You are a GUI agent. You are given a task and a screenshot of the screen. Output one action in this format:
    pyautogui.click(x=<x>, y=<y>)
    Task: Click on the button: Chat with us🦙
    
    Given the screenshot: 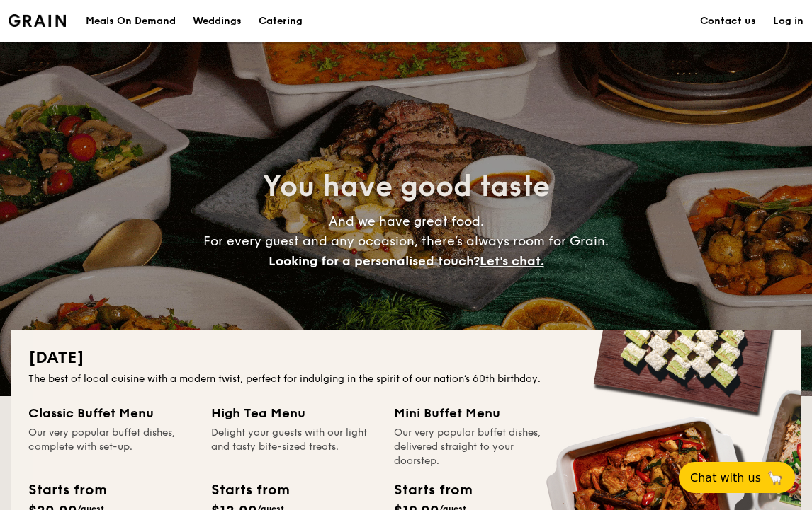 What is the action you would take?
    pyautogui.click(x=737, y=478)
    